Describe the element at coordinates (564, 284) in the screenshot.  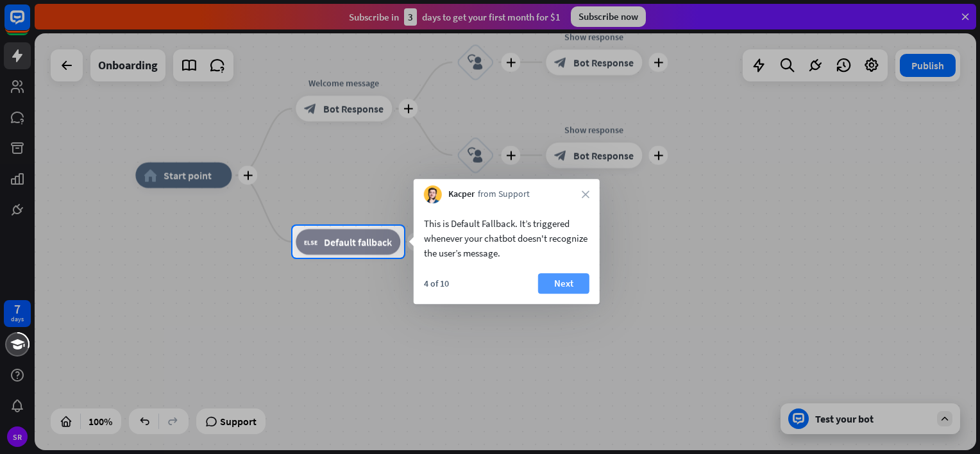
I see `button: Next` at that location.